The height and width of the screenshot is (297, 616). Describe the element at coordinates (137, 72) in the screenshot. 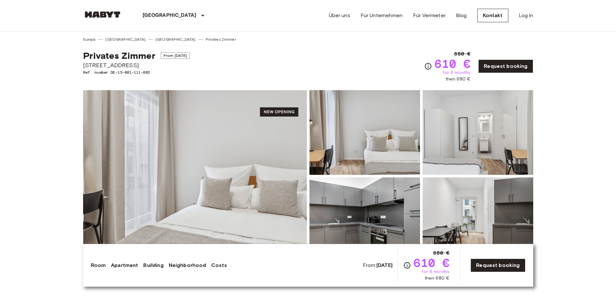

I see `span: Ref. number DE-13-001-111-002` at that location.